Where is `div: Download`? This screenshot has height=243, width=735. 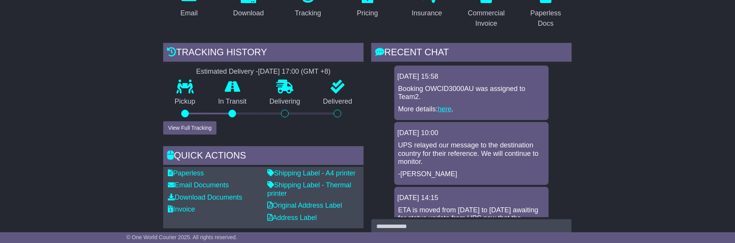 div: Download is located at coordinates (248, 13).